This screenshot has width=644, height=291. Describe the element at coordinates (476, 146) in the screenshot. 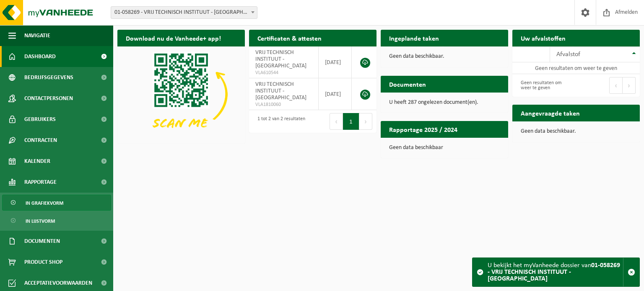

I see `a: Bekijk rapportage` at that location.